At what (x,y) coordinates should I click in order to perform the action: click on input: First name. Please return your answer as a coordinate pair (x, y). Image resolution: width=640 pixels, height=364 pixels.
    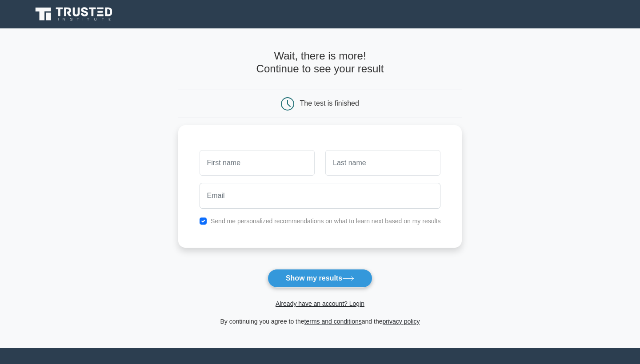
    Looking at the image, I should click on (257, 163).